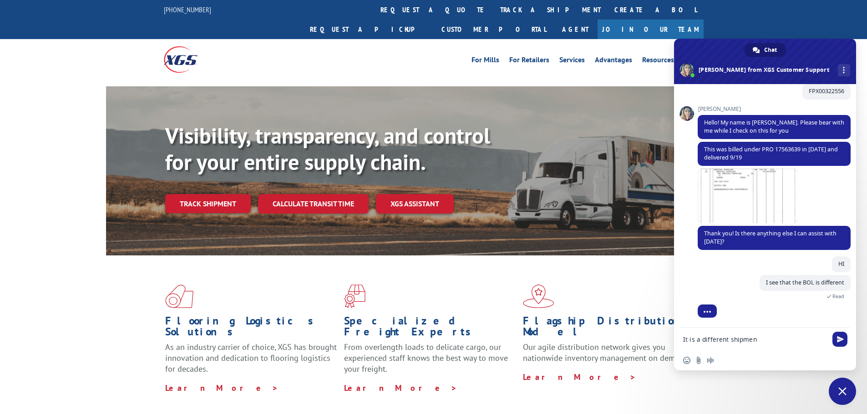 The width and height of the screenshot is (867, 414). What do you see at coordinates (609, 329) in the screenshot?
I see `h1: Flagship Distribution Model` at bounding box center [609, 329].